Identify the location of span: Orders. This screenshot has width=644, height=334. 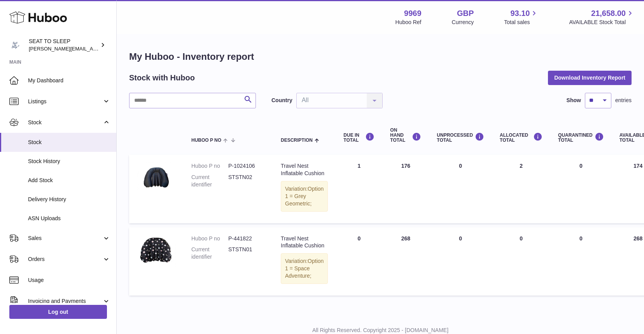
(65, 259).